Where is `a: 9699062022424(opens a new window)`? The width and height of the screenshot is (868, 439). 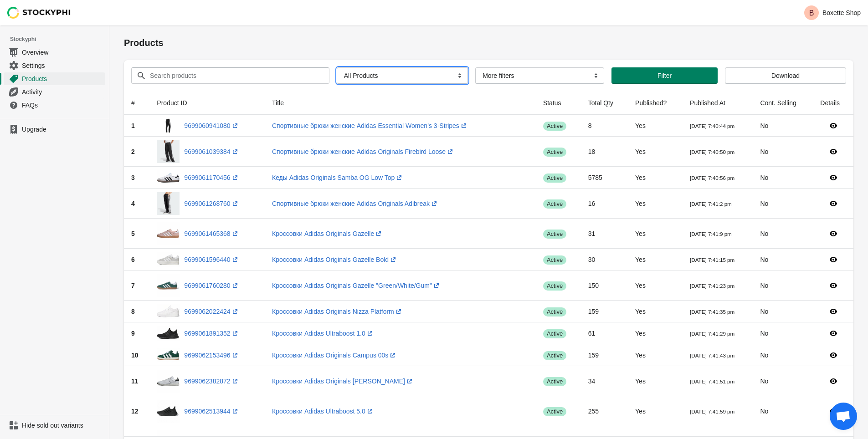
a: 9699062022424(opens a new window) is located at coordinates (211, 312).